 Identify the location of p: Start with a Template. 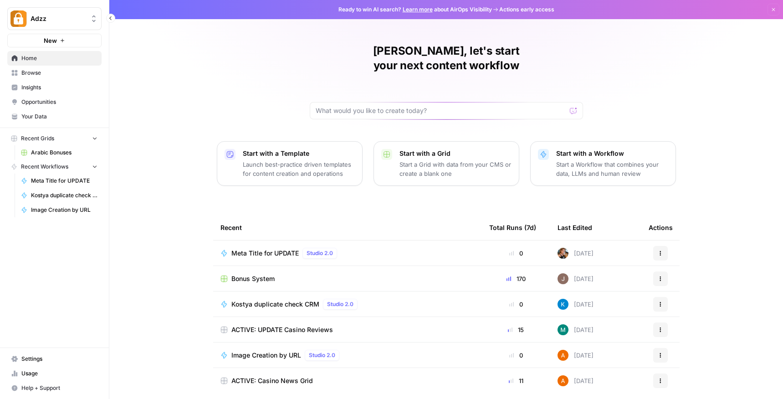
(299, 154).